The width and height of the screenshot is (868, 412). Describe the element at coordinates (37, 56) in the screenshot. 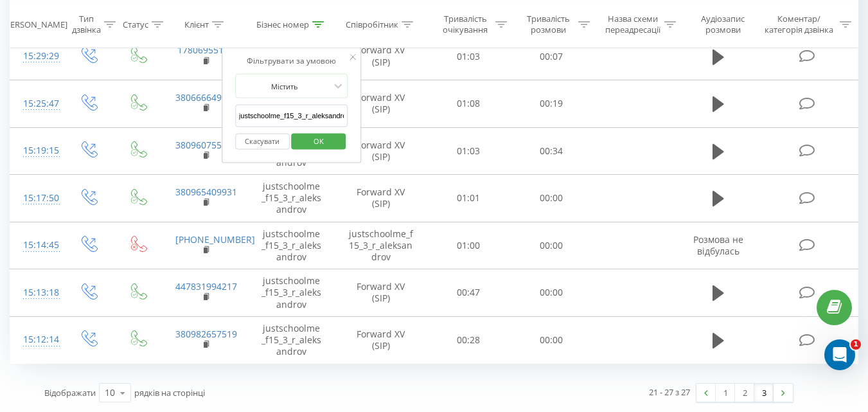

I see `div: 15:29:29` at that location.